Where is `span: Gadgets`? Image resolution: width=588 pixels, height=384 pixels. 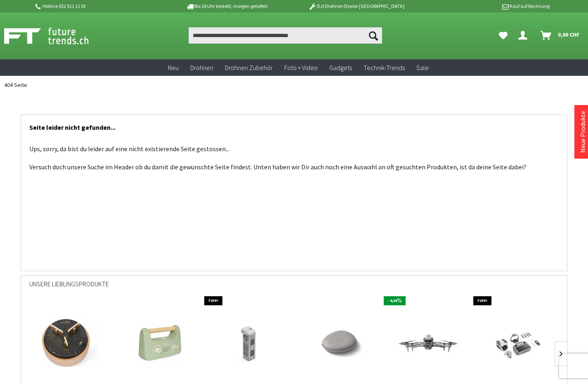 span: Gadgets is located at coordinates (341, 68).